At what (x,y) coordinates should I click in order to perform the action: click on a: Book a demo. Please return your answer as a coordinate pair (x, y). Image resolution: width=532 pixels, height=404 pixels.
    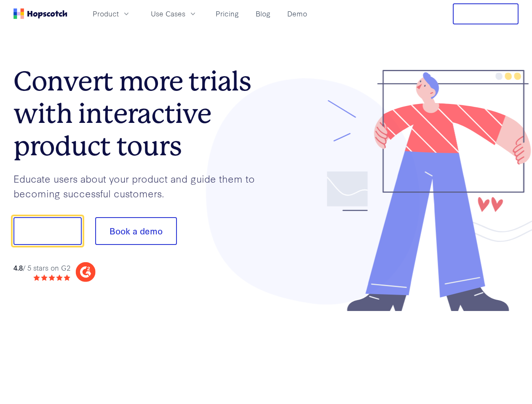
    Looking at the image, I should click on (136, 231).